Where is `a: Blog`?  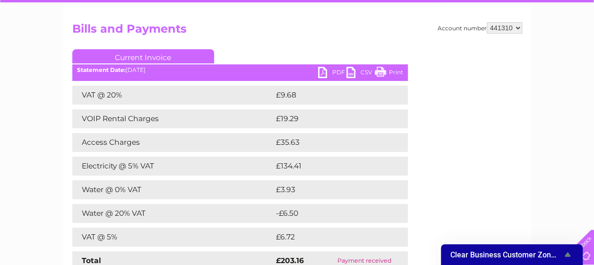 a: Blog is located at coordinates (518, 43).